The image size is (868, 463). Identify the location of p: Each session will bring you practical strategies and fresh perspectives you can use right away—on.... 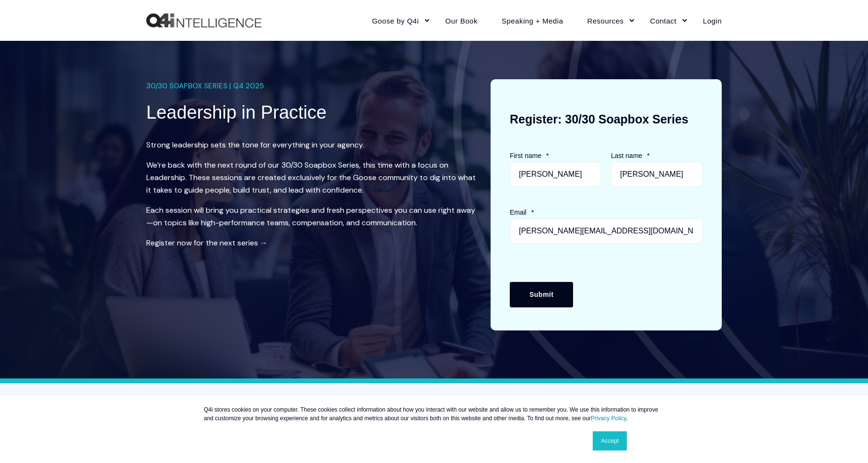
(311, 217).